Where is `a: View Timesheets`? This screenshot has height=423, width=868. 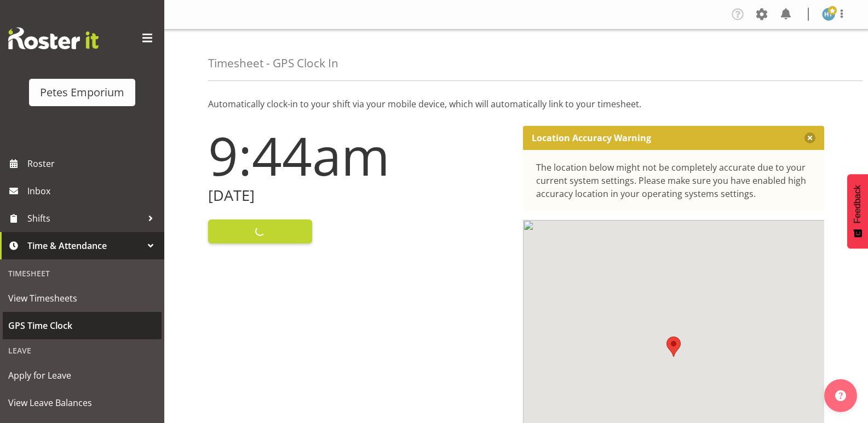
a: View Timesheets is located at coordinates (82, 298).